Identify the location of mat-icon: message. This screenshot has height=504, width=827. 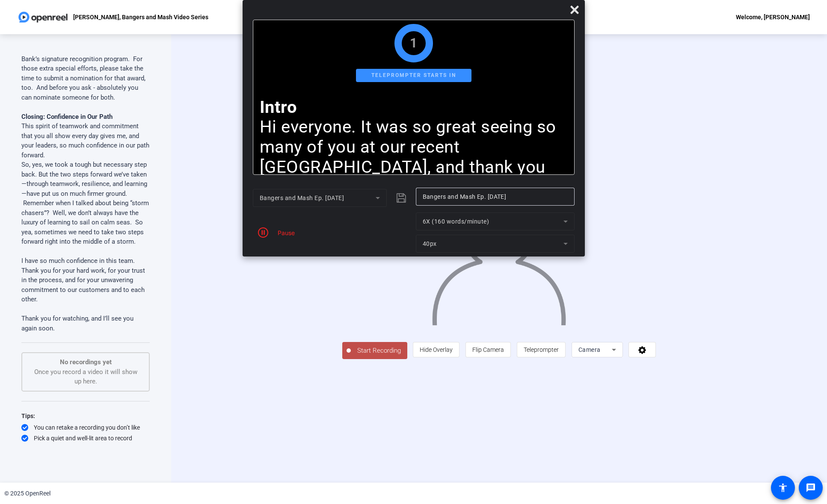
(810, 487).